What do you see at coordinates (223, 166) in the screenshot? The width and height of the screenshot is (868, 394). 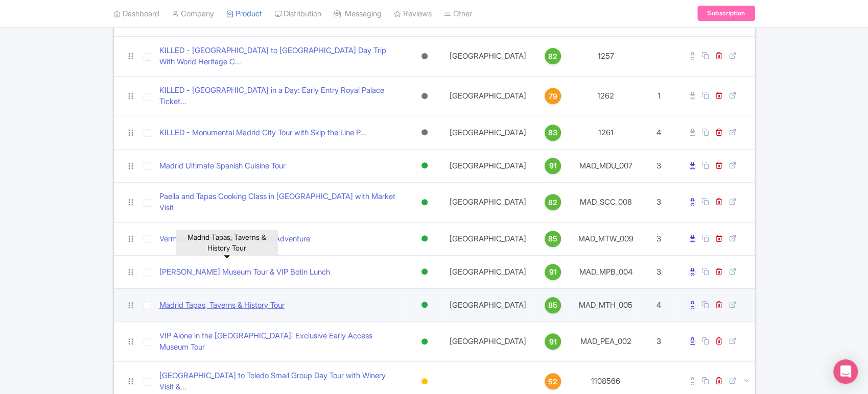 I see `a: Madrid Ultimate Spanish Cuisine Tour` at bounding box center [223, 166].